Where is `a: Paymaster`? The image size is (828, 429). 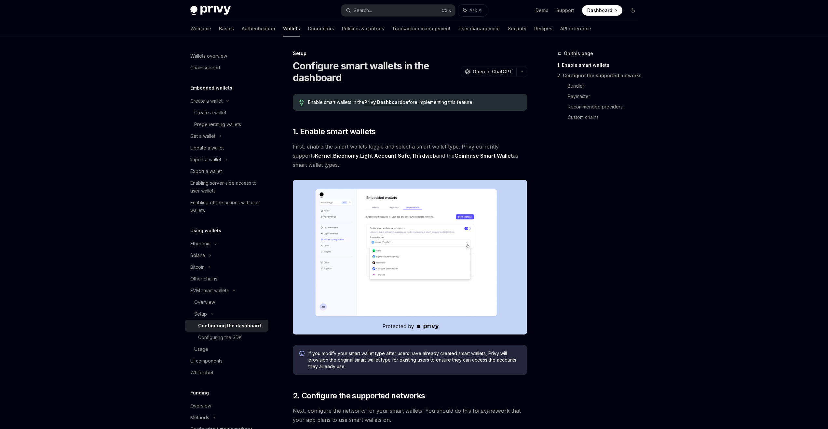 a: Paymaster is located at coordinates (606, 96).